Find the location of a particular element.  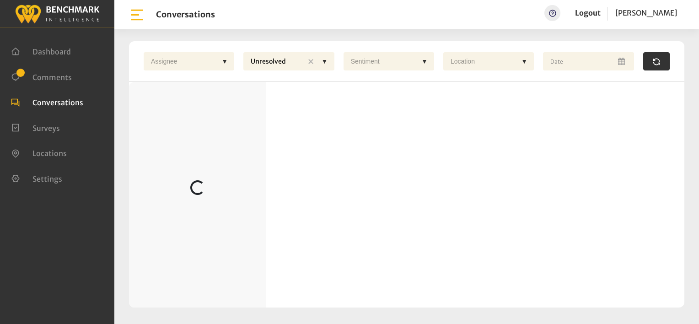

a: Dashboard is located at coordinates (41, 51).